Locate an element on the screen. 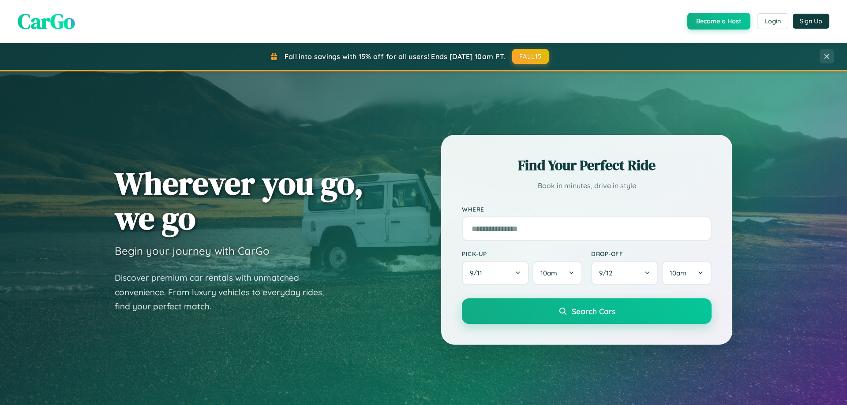  p: Book in minutes, drive in style is located at coordinates (587, 186).